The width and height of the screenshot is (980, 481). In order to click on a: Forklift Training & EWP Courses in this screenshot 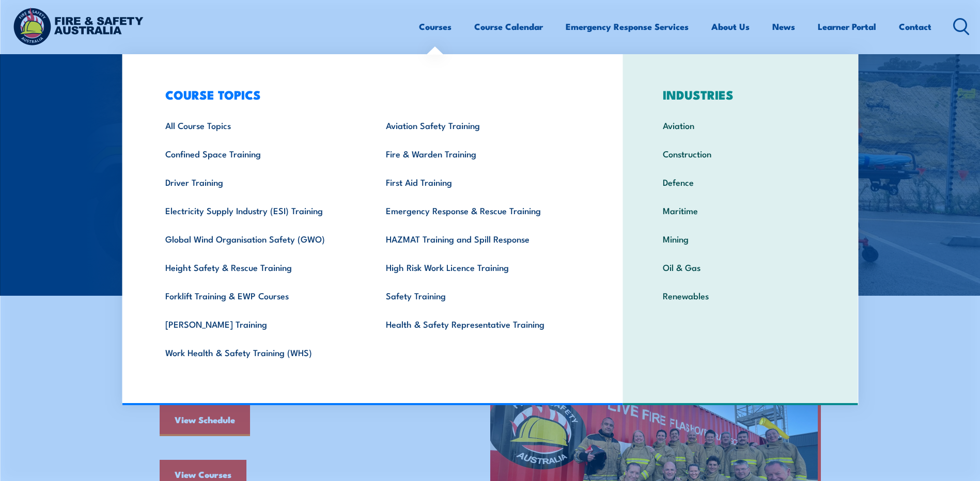, I will do `click(259, 296)`.